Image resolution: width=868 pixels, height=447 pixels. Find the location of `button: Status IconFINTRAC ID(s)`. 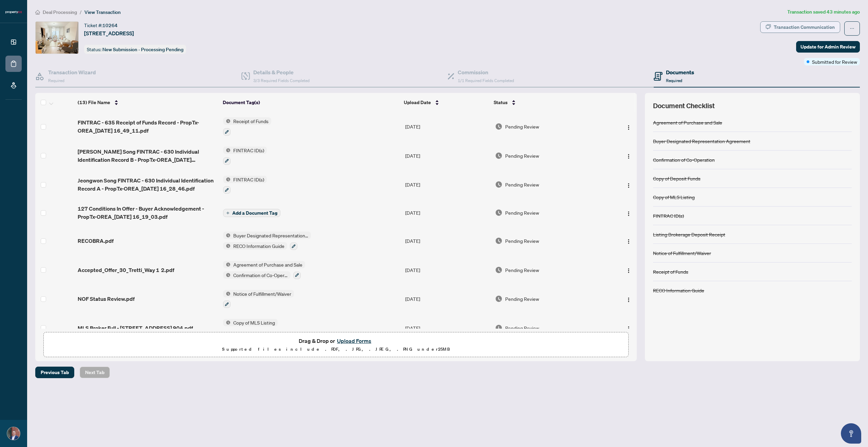

button: Status IconFINTRAC ID(s) is located at coordinates (245, 155).